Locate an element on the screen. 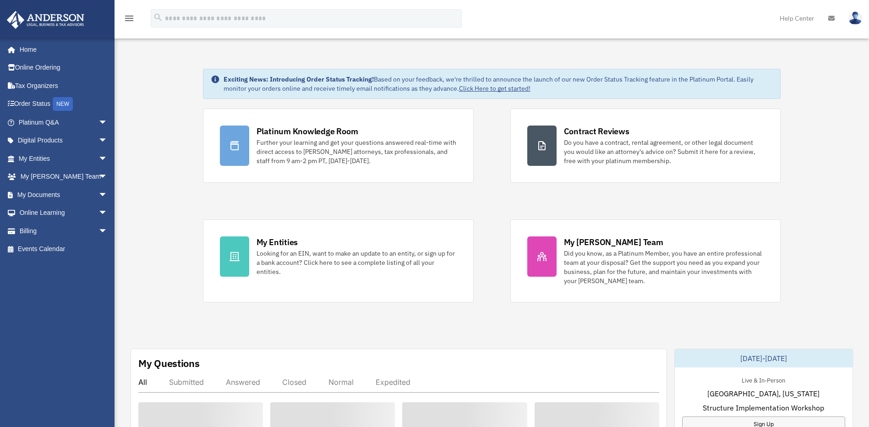 This screenshot has width=869, height=427. a: My Entities Looking for an EIN, want to make an update to an entity, or sign up for a bank accoun... is located at coordinates (338, 261).